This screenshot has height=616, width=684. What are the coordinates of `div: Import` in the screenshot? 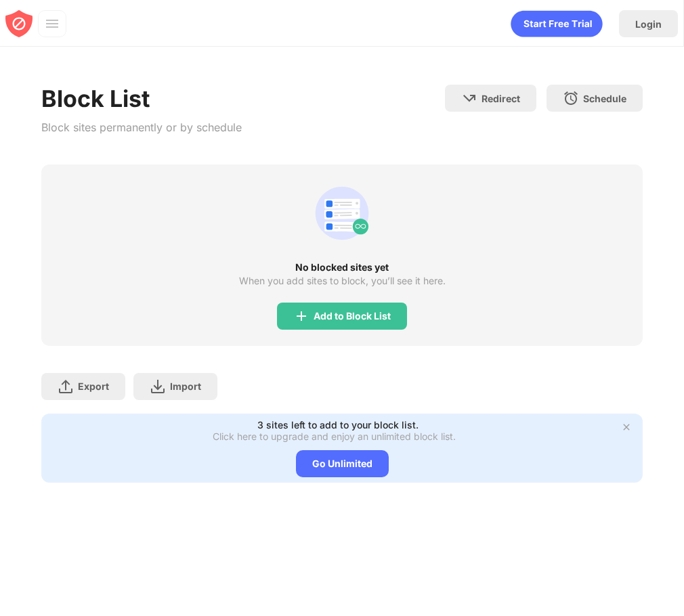 It's located at (185, 386).